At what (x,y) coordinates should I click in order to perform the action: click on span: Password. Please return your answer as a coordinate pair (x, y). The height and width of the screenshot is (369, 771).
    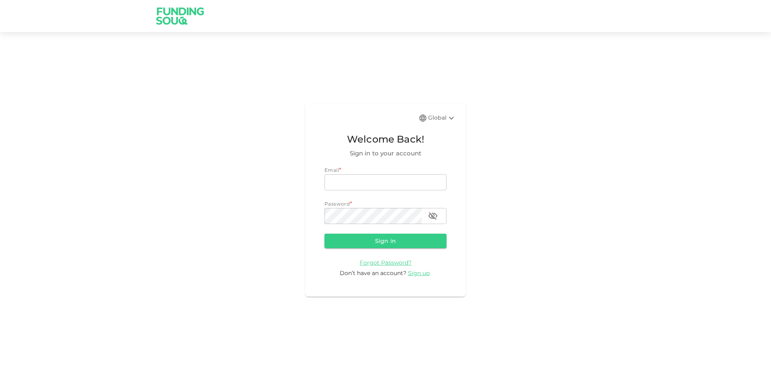
    Looking at the image, I should click on (337, 204).